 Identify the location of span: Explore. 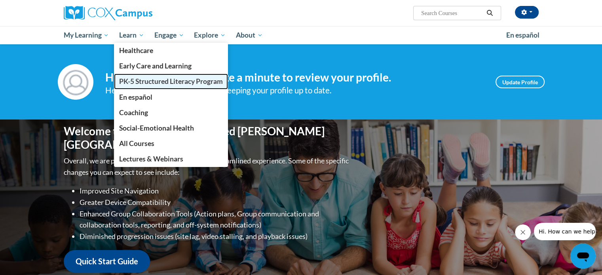
(210, 35).